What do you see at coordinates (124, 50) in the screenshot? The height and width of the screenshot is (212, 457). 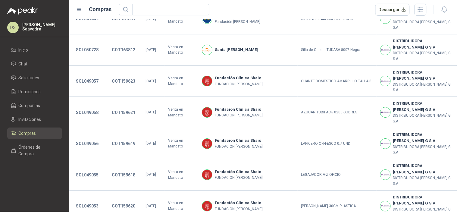 I see `button: COT163812` at bounding box center [124, 50].